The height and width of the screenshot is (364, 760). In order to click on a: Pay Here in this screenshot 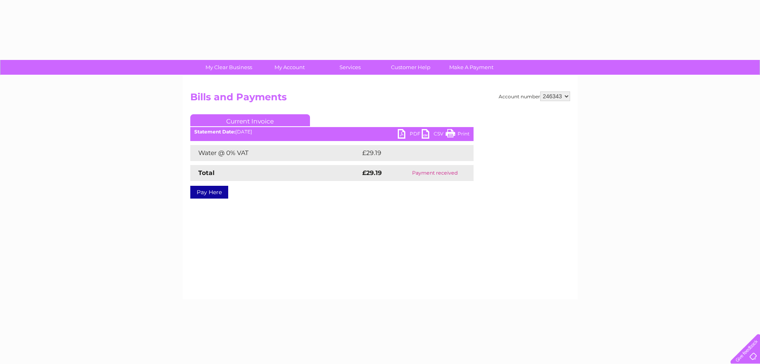, I will do `click(209, 192)`.